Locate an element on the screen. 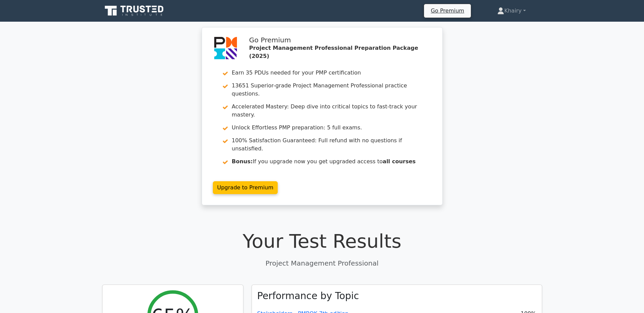 This screenshot has height=313, width=644. p: Project Management Professional is located at coordinates (322, 263).